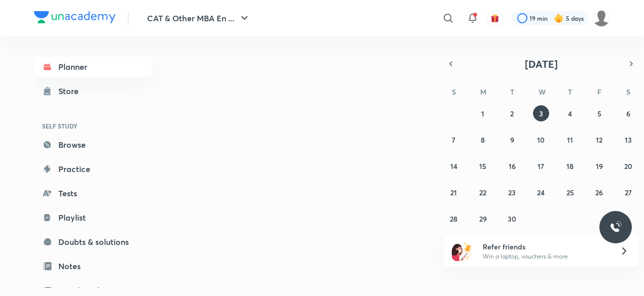 Image resolution: width=644 pixels, height=296 pixels. What do you see at coordinates (512, 219) in the screenshot?
I see `button: September 30, 2025` at bounding box center [512, 219].